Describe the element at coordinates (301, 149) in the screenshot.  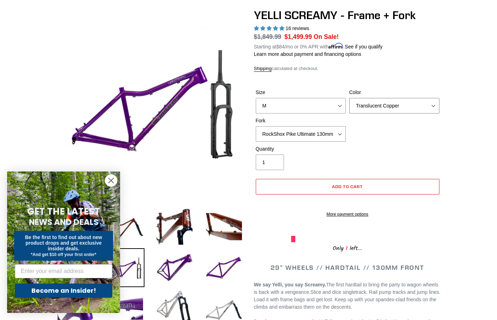
I see `label: Quantity` at that location.